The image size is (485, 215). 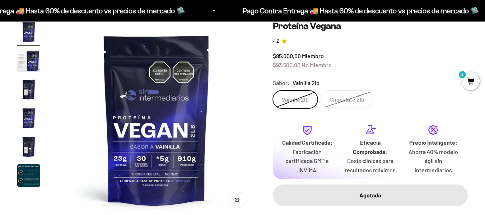 I want to click on h1: Proteína Vegana, so click(x=370, y=26).